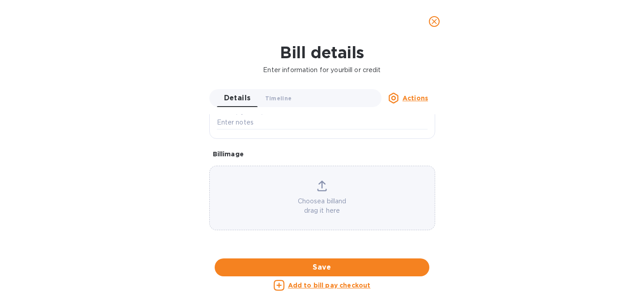 This screenshot has width=644, height=305. I want to click on p: Choose a bill and drag it here, so click(322, 206).